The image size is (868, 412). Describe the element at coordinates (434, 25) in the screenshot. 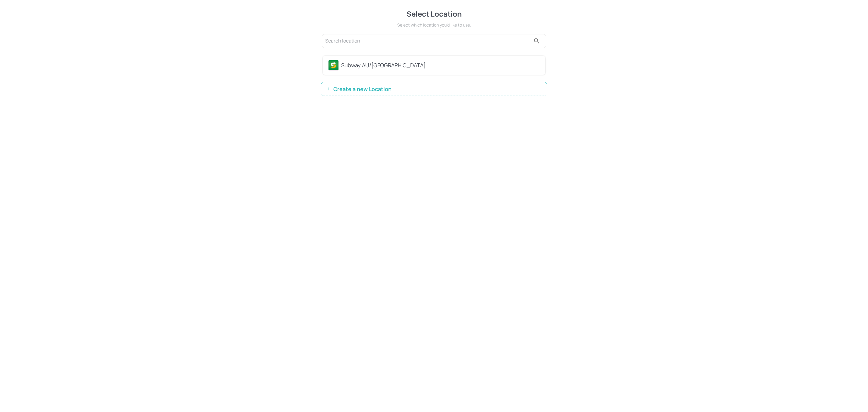

I see `div: Select which location you’d like to use.` at that location.